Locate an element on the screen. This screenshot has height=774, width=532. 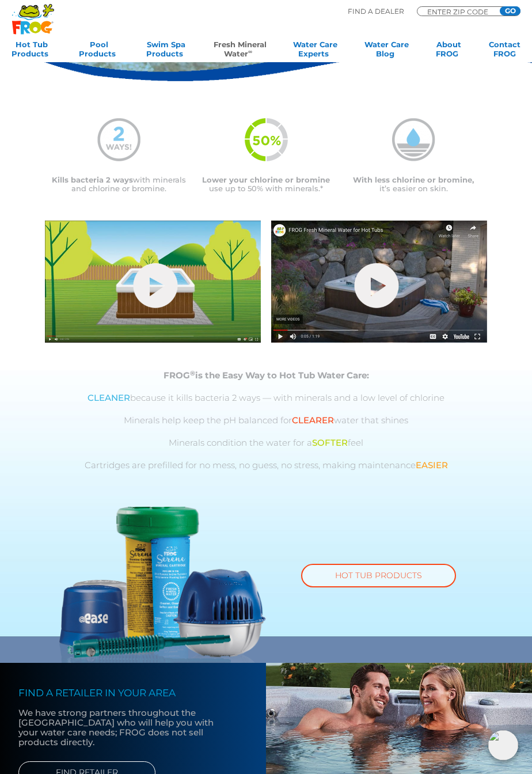
img: fmw-50percent-icon is located at coordinates (266, 139).